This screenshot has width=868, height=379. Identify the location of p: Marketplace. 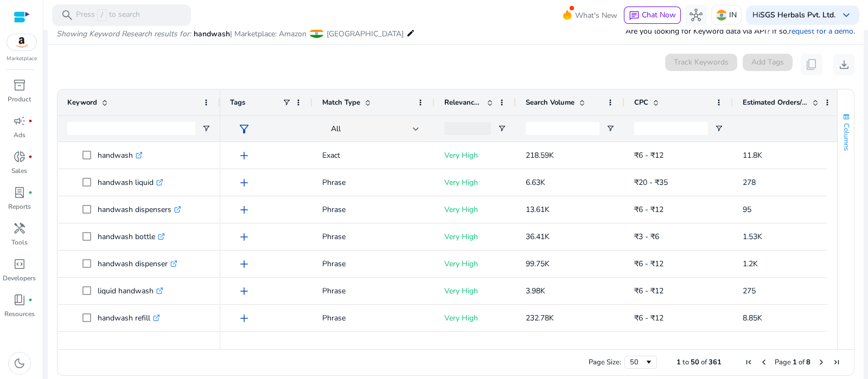
(22, 59).